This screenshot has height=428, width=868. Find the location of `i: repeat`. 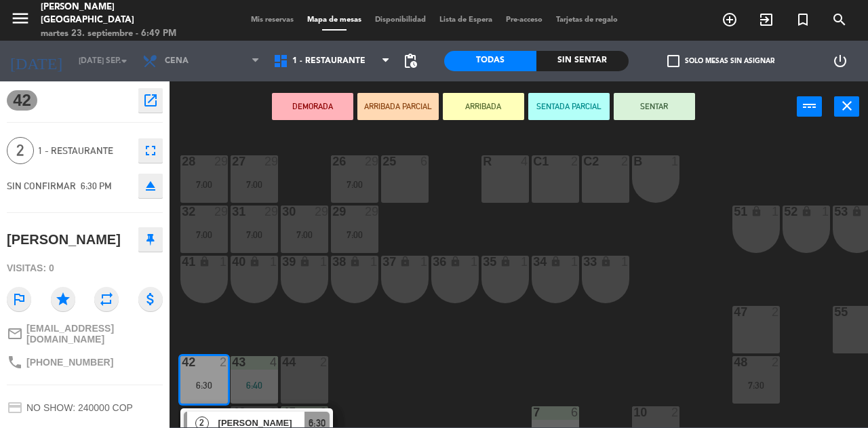

i: repeat is located at coordinates (107, 299).